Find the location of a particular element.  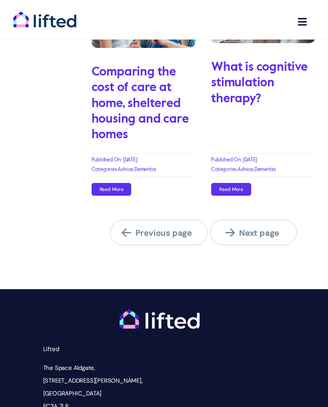

a: lifted-logo is located at coordinates (45, 15).